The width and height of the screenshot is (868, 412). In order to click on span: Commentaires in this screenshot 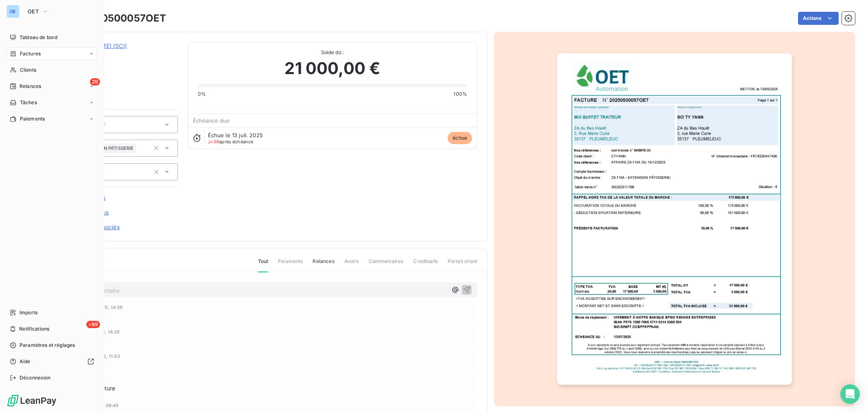, I will do `click(386, 264)`.